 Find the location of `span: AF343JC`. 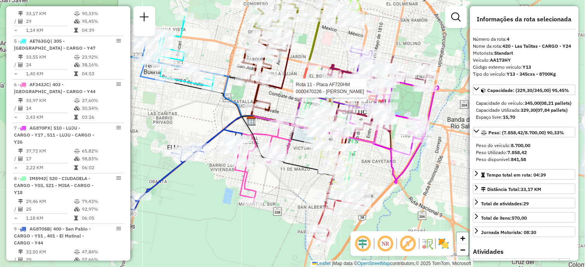

span: AF343JC is located at coordinates (39, 84).